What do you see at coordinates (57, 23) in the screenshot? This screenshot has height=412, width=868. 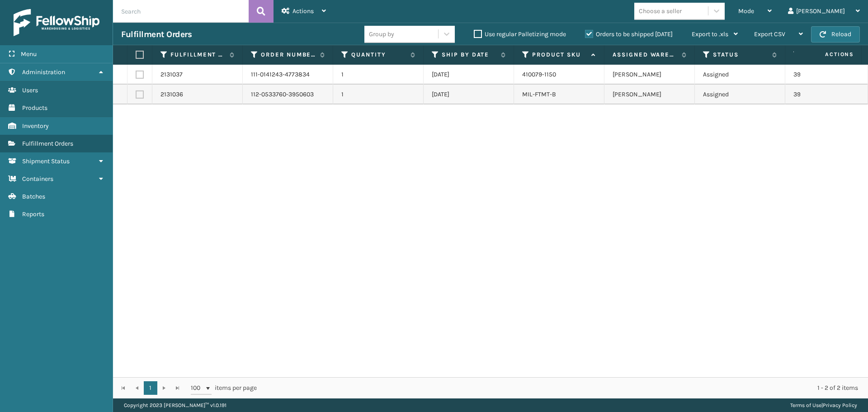 I see `img: logo` at bounding box center [57, 23].